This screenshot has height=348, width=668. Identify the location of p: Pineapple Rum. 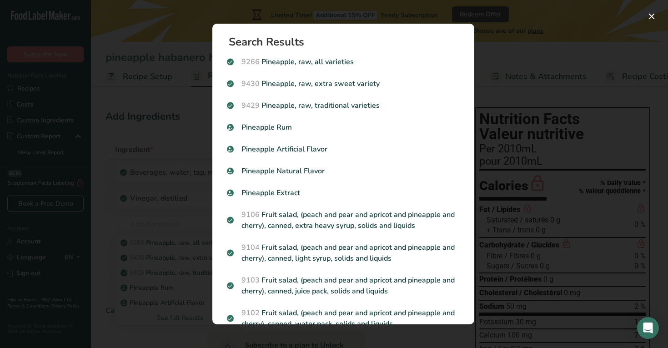
(343, 127).